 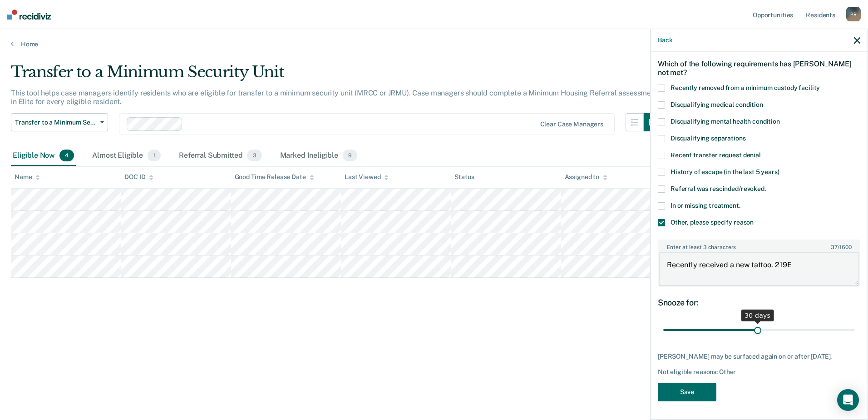 What do you see at coordinates (841, 247) in the screenshot?
I see `span: / 1600` at bounding box center [841, 247].